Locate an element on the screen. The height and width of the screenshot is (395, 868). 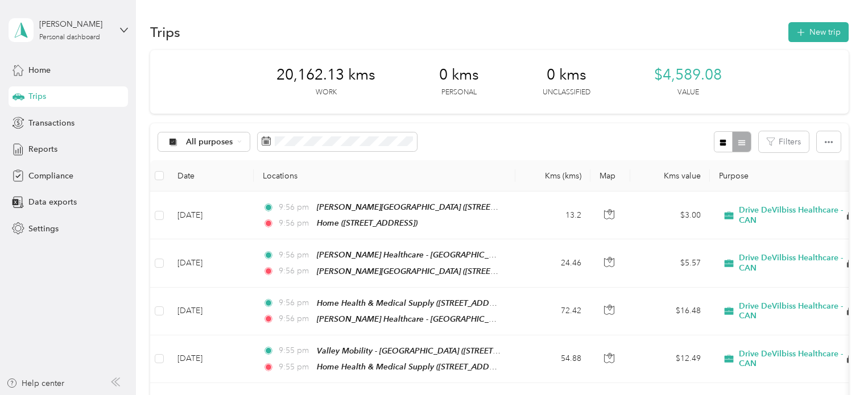
div: Help center is located at coordinates (35, 383).